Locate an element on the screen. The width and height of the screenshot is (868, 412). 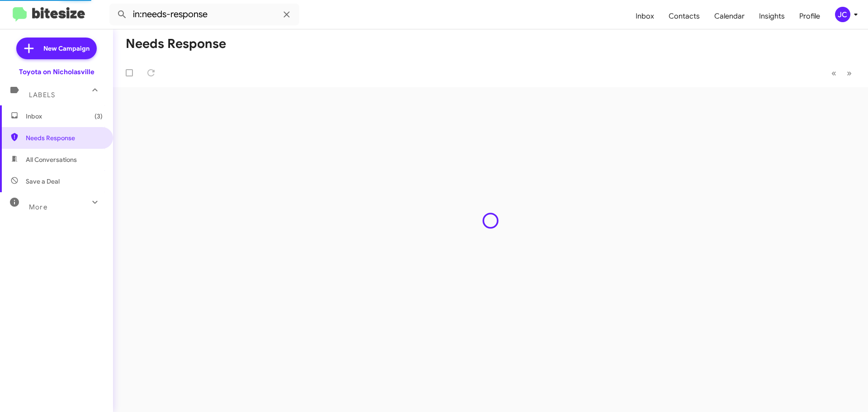
a: Insights is located at coordinates (772, 17).